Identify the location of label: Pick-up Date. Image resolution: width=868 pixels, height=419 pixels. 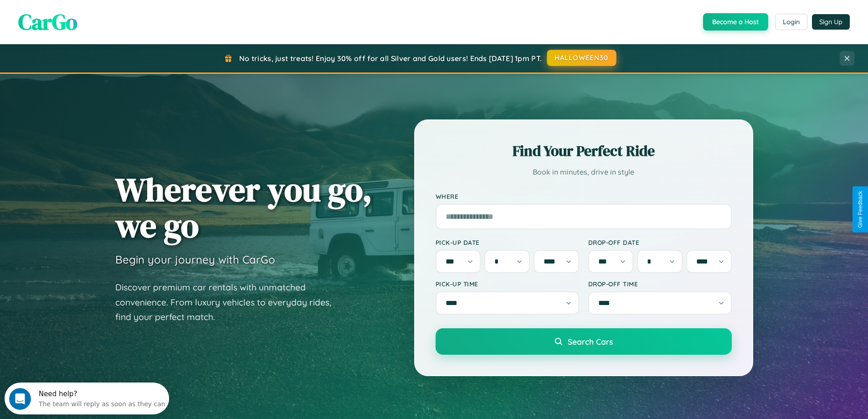
(507, 242).